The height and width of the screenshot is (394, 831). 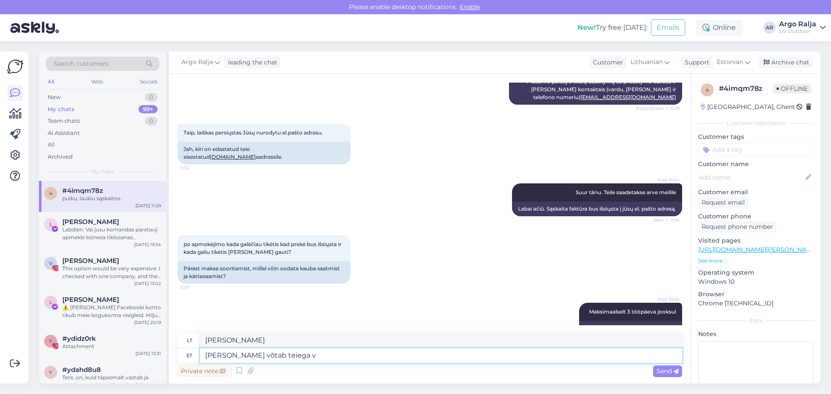 What do you see at coordinates (755, 261) in the screenshot?
I see `p: See more ...` at bounding box center [755, 261].